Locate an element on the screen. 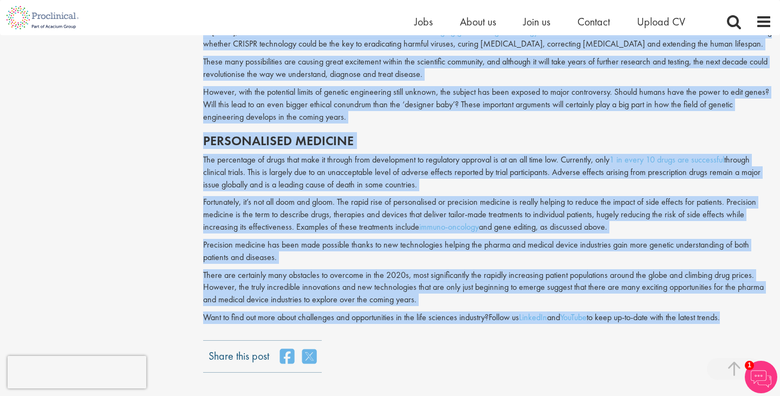 This screenshot has width=780, height=396. p: Want to find out more about challenges and opportunities in the life sciences industry? is located at coordinates (487, 317).